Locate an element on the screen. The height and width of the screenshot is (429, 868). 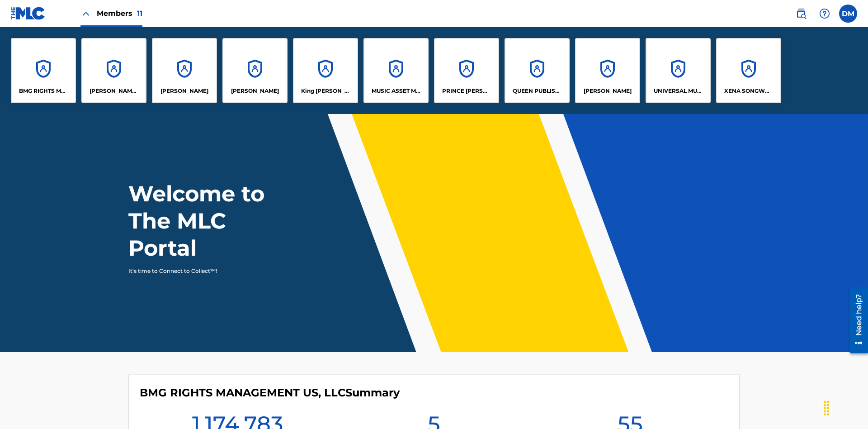
p: MUSIC ASSET MANAGEMENT (MAM) is located at coordinates (396, 90).